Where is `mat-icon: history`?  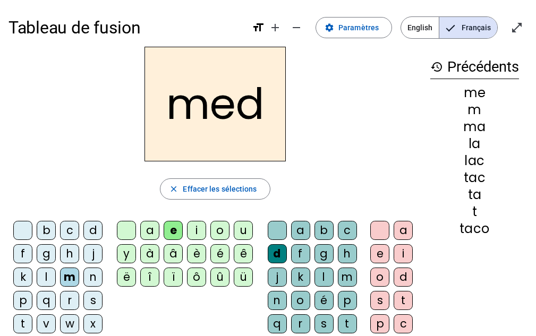
mat-icon: history is located at coordinates (436, 67).